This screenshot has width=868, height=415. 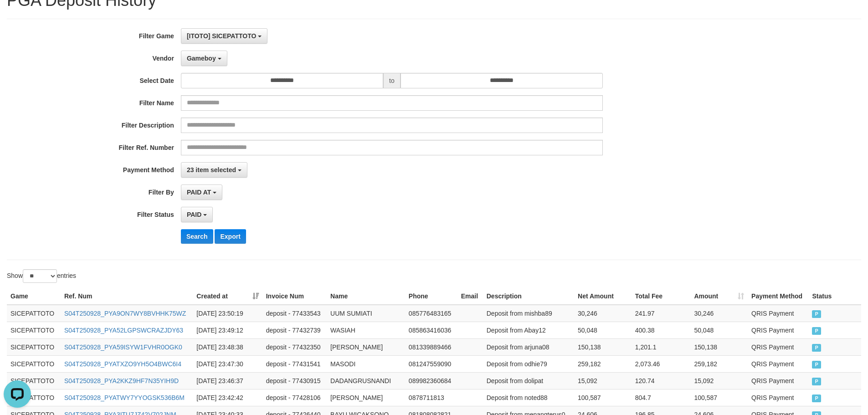 I want to click on span: to, so click(x=392, y=81).